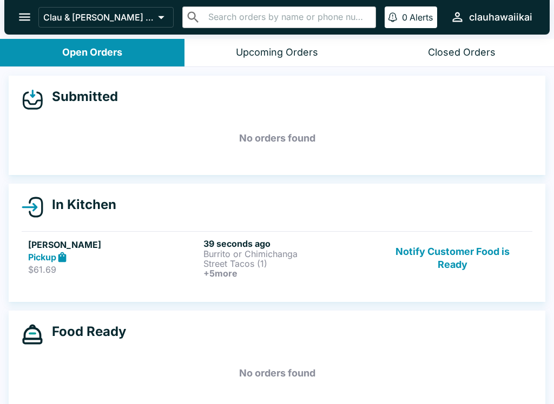 Image resolution: width=554 pixels, height=404 pixels. I want to click on div: Closed Orders, so click(461, 52).